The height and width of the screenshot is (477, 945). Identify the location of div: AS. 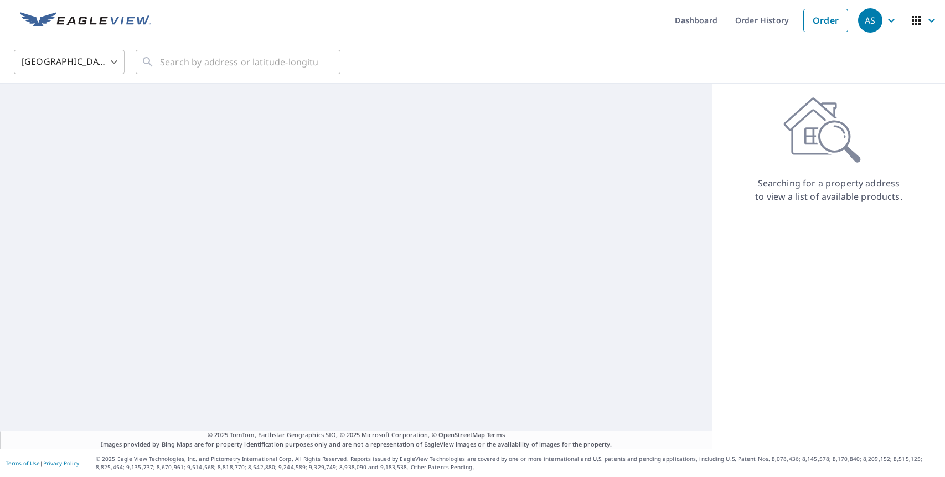
(871, 20).